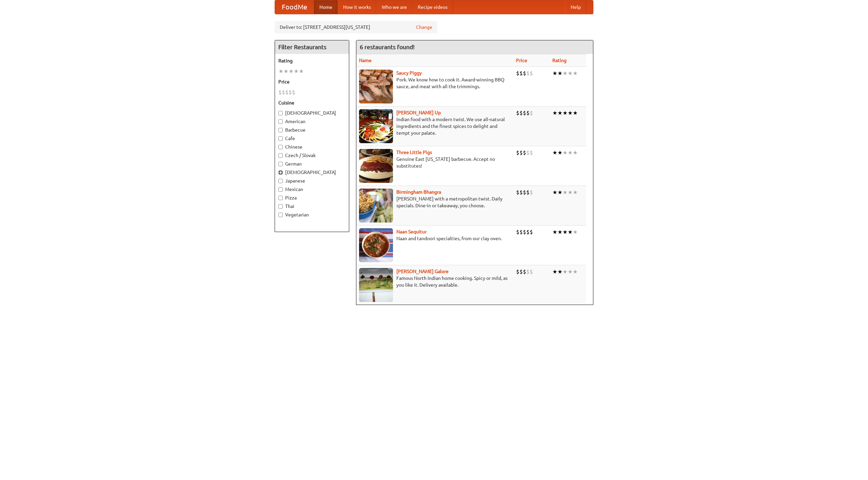 The height and width of the screenshot is (480, 868). What do you see at coordinates (312, 130) in the screenshot?
I see `label: Barbecue` at bounding box center [312, 130].